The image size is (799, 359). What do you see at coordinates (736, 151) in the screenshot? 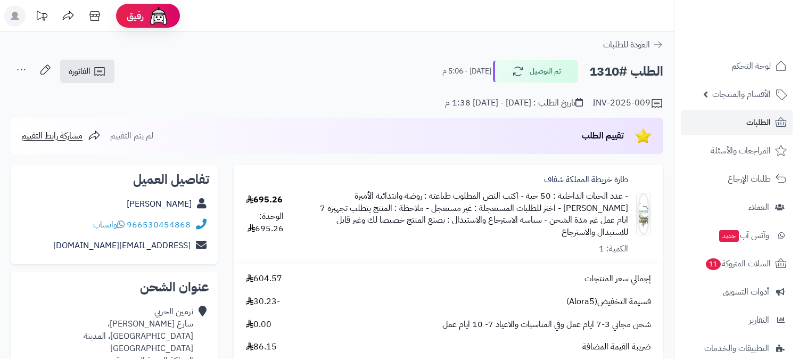
I see `a: المراجعات والأسئلة` at bounding box center [736, 151].